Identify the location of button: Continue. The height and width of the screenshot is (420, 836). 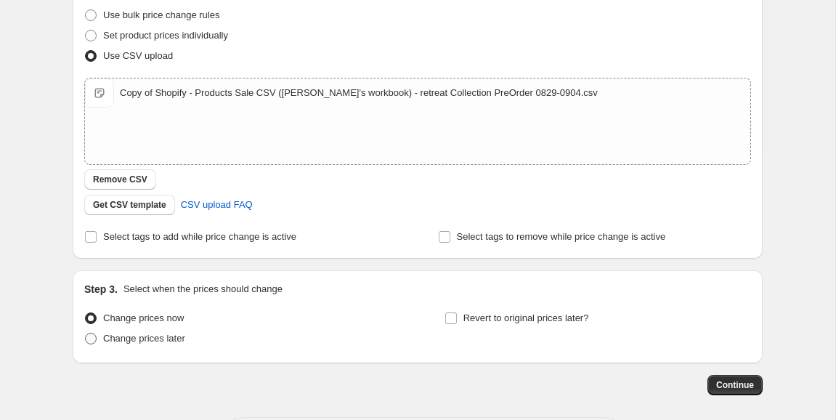
(735, 385).